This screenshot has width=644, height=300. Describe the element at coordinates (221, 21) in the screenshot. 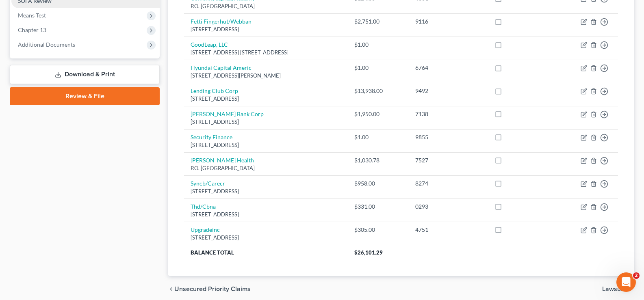

I see `a: Fetti Fingerhut/Webban` at that location.